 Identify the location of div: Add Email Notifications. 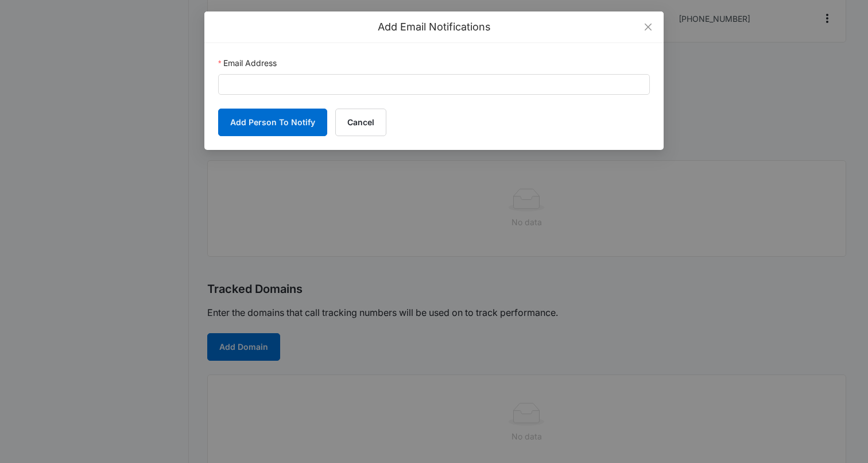
(434, 27).